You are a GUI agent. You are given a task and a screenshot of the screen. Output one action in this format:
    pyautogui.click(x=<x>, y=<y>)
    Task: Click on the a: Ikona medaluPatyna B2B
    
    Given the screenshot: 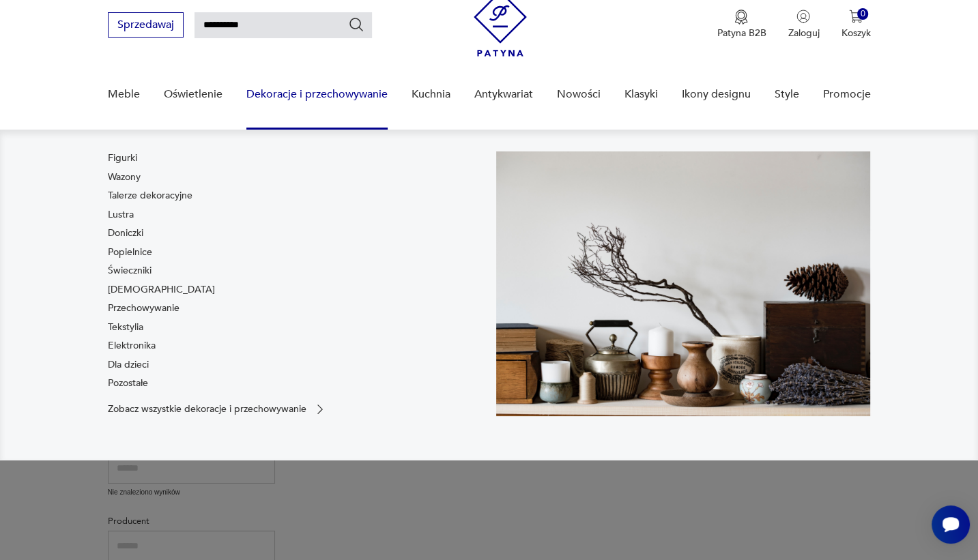 What is the action you would take?
    pyautogui.click(x=741, y=25)
    